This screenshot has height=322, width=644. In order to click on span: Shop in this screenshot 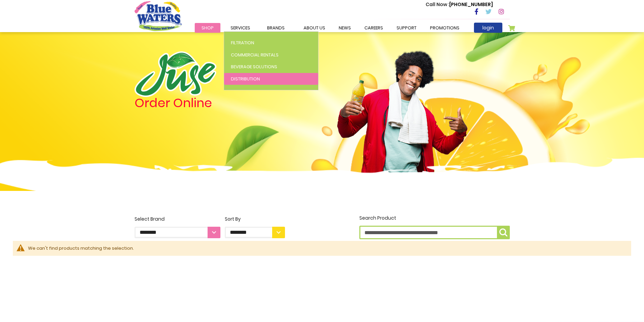, I will do `click(208, 28)`.